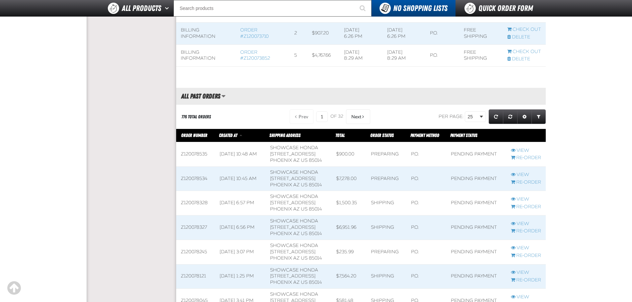 The image size is (632, 302). What do you see at coordinates (496, 117) in the screenshot?
I see `a: Refresh grid action` at bounding box center [496, 117].